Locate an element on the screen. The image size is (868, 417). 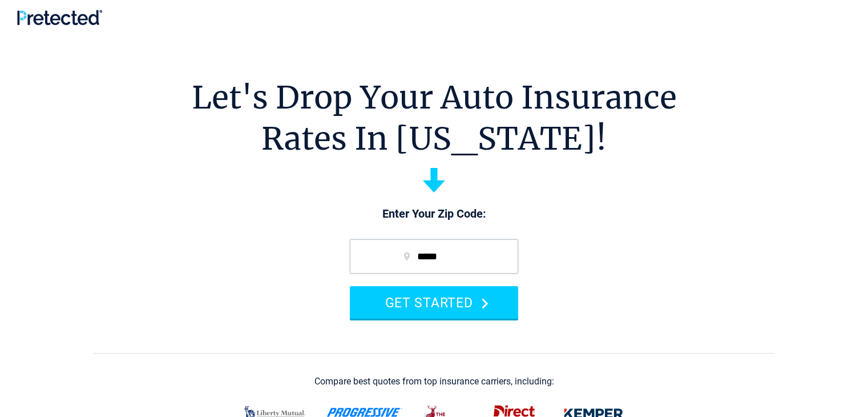
img: progressive is located at coordinates (365, 412).